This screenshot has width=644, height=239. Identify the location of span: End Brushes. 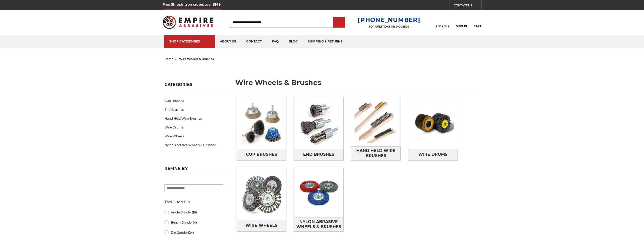
(319, 154).